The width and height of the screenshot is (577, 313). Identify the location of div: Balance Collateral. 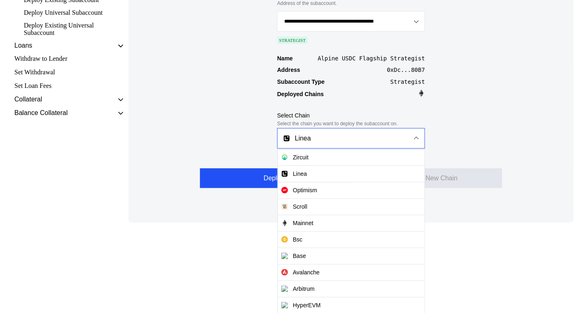
(41, 113).